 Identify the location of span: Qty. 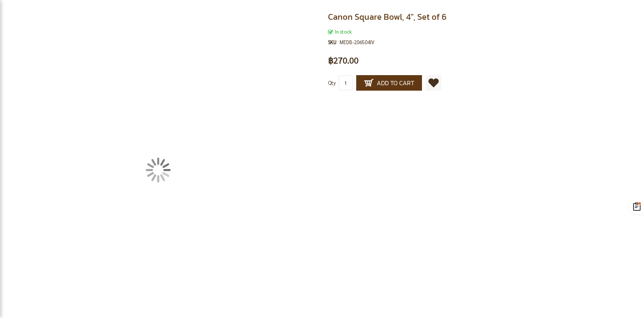
(332, 83).